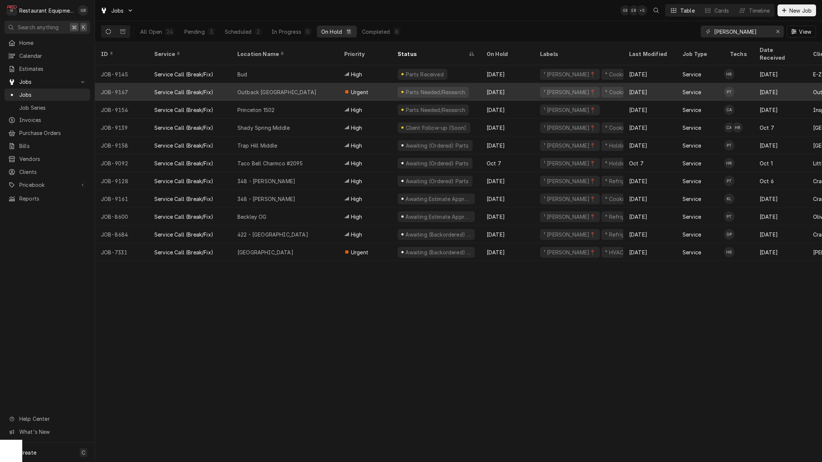 The height and width of the screenshot is (462, 822). What do you see at coordinates (780, 128) in the screenshot?
I see `div: Oct 7` at bounding box center [780, 128].